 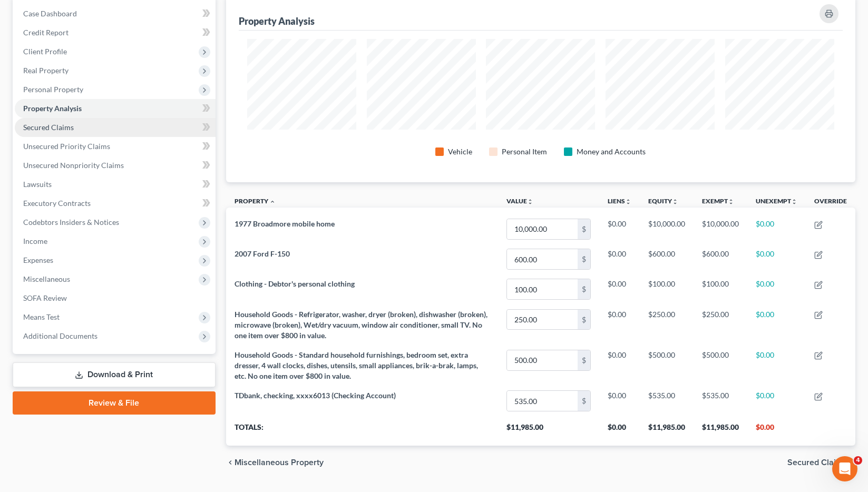 I want to click on span: Expenses, so click(x=38, y=260).